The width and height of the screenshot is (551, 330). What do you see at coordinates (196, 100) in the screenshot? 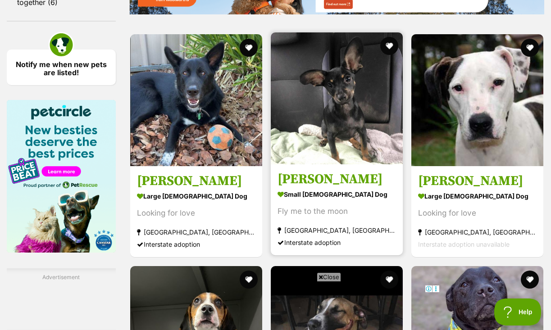
I see `img: Wesley - German Shepherd Dog` at bounding box center [196, 100].